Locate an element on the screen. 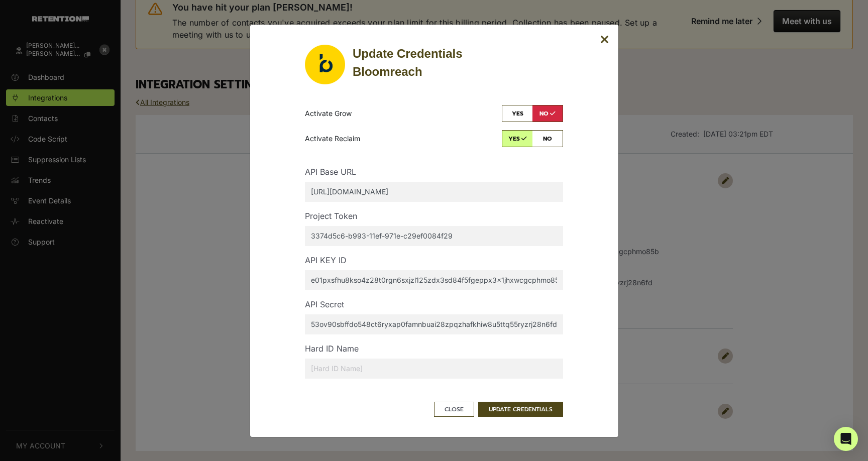  input: [API Secret] is located at coordinates (434, 325).